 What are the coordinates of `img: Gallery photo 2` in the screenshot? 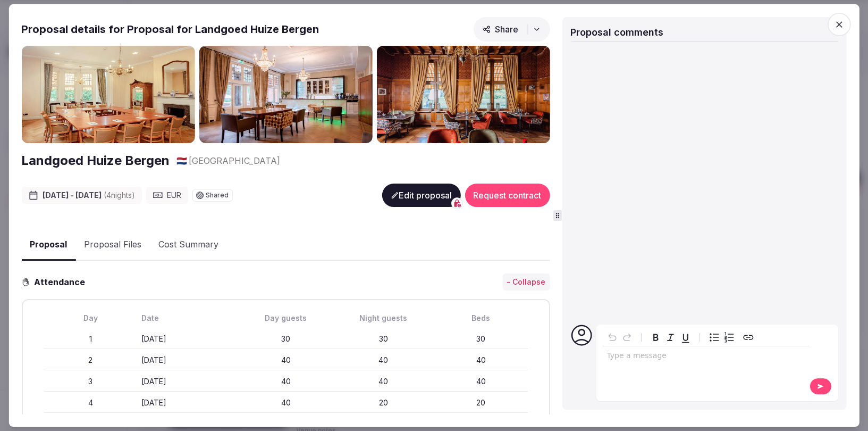 It's located at (286, 94).